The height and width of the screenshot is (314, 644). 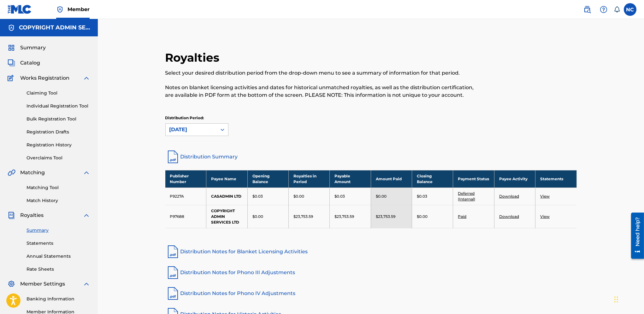 What do you see at coordinates (12, 173) in the screenshot?
I see `img: Matching` at bounding box center [12, 173].